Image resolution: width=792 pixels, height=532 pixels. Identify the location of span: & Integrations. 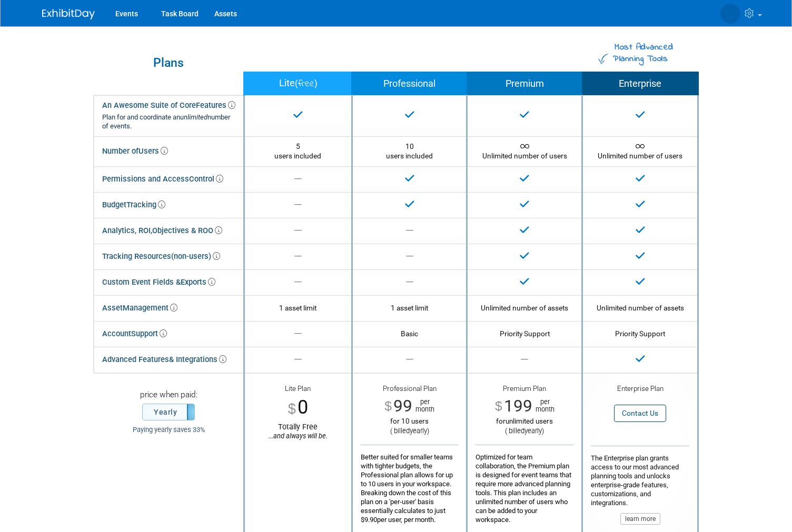
(198, 359).